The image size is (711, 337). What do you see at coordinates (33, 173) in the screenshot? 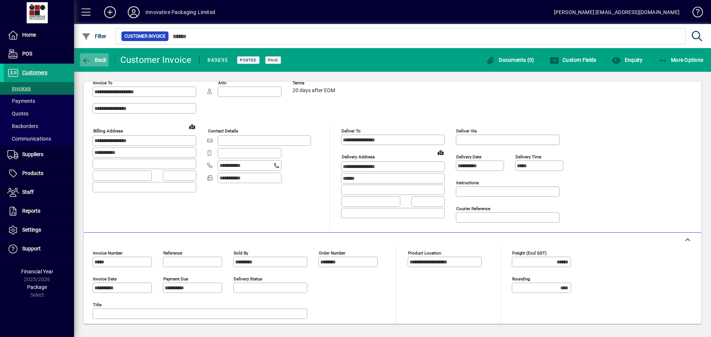
I see `span: Products` at bounding box center [33, 173].